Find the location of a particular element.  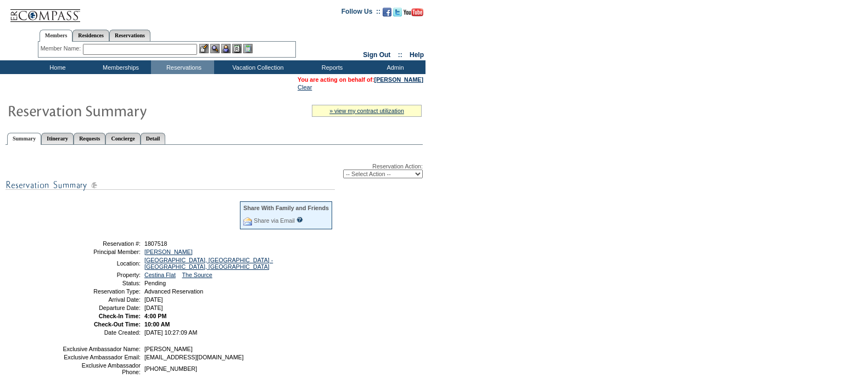

a: Members is located at coordinates (56, 36).